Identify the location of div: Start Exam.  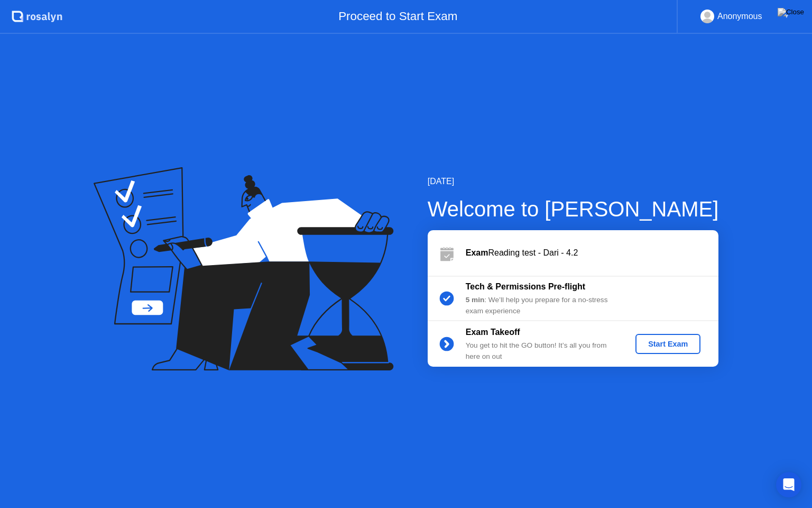
(668, 344).